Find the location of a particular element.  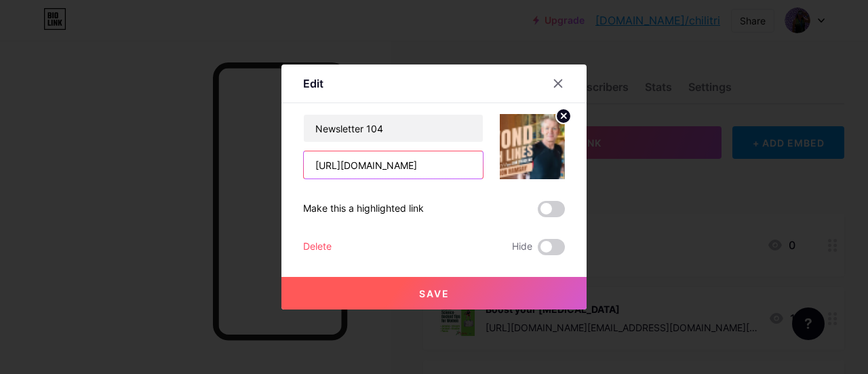

button: Save is located at coordinates (434, 293).